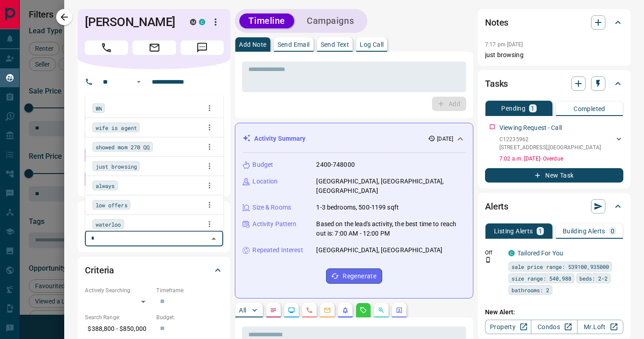 The height and width of the screenshot is (339, 644). What do you see at coordinates (554, 55) in the screenshot?
I see `p: just browsing` at bounding box center [554, 55].